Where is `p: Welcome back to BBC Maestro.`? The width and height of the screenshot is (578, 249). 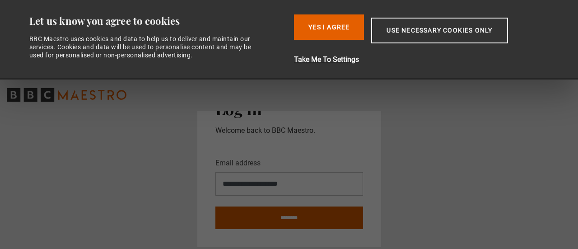
p: Welcome back to BBC Maestro. is located at coordinates (289, 130).